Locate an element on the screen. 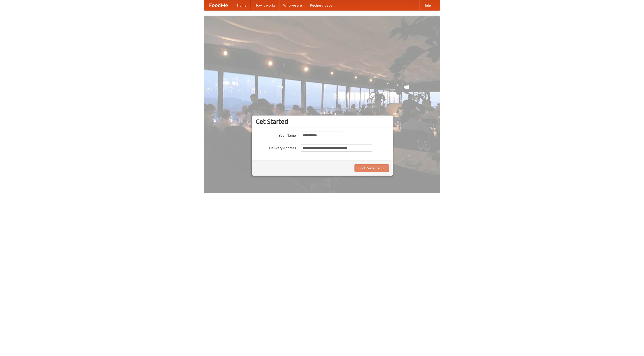 This screenshot has height=356, width=644. a: Recipe videos is located at coordinates (321, 5).